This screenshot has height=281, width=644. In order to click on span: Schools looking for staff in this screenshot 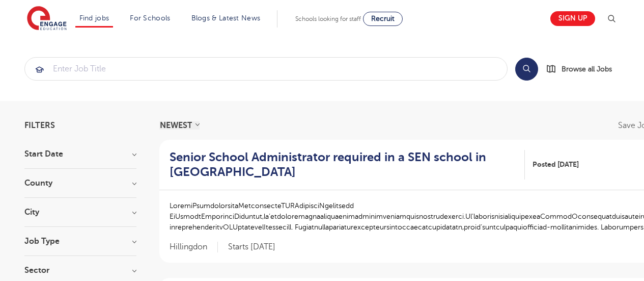, I will do `click(328, 19)`.